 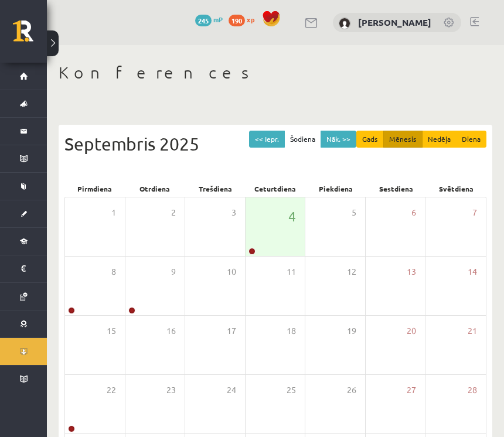 I want to click on a: 245 mP, so click(x=208, y=19).